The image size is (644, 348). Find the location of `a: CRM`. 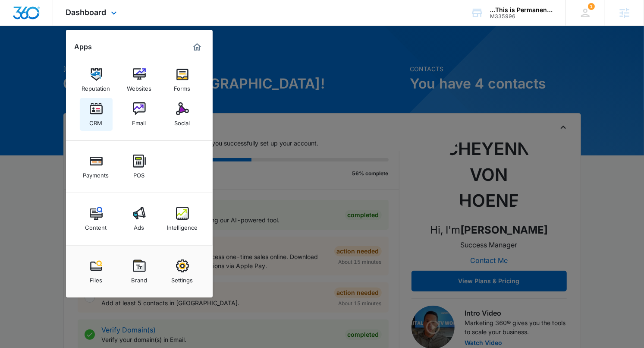

a: CRM is located at coordinates (96, 114).